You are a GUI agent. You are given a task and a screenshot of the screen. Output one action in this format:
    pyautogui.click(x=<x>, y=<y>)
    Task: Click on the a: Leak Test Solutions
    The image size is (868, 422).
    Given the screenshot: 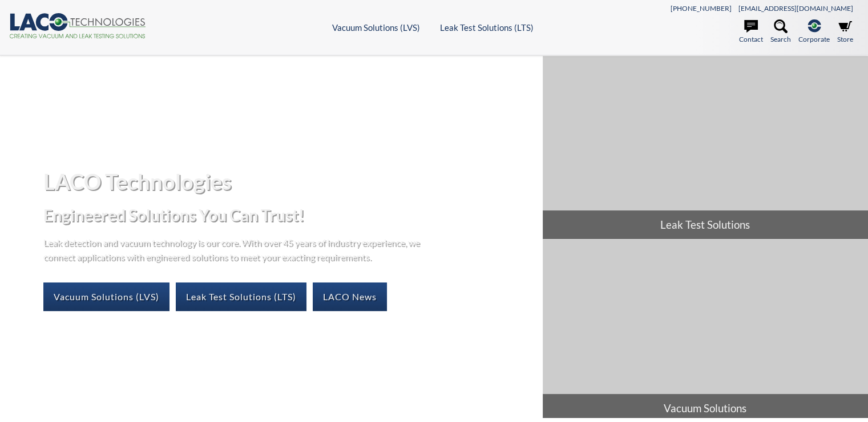 What is the action you would take?
    pyautogui.click(x=706, y=147)
    